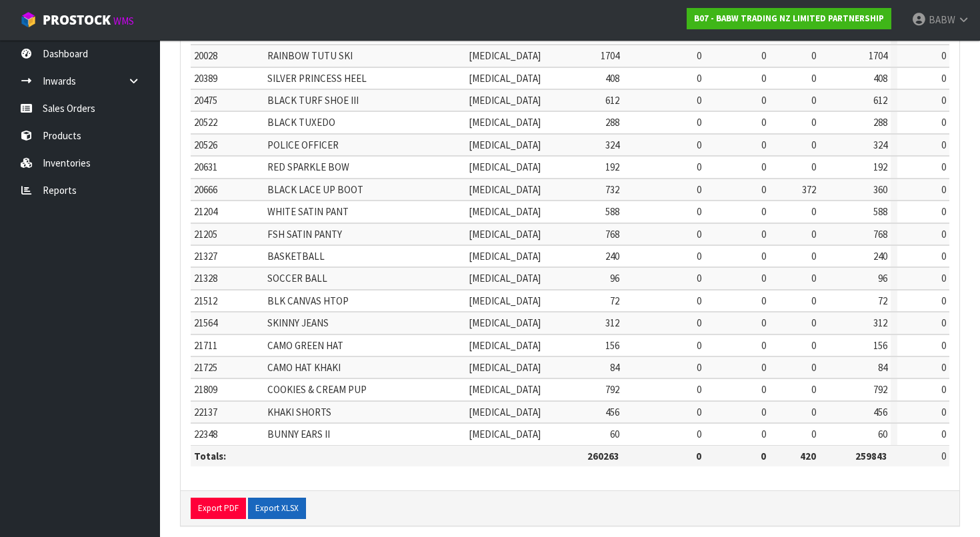 The height and width of the screenshot is (537, 980). Describe the element at coordinates (612, 412) in the screenshot. I see `span: 456` at that location.